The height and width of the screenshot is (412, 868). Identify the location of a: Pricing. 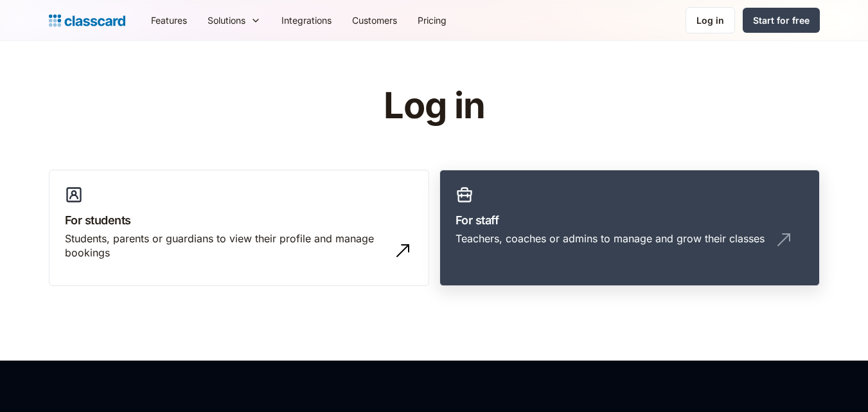
(431, 20).